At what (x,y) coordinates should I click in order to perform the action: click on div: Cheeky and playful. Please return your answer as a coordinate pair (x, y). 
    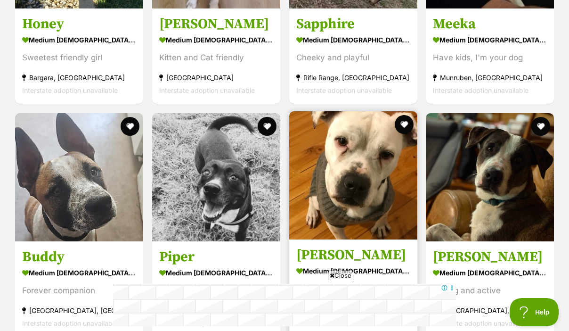
    Looking at the image, I should click on (353, 58).